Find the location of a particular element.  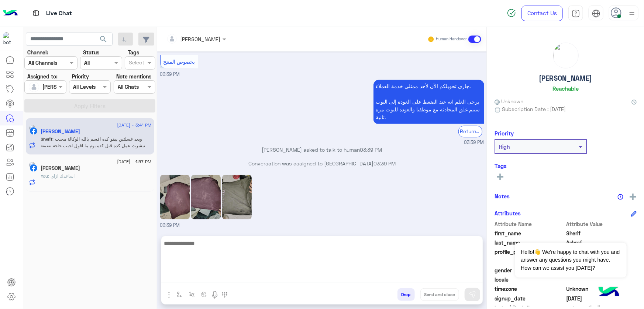

p: 15/8/2025, 3:39 PM is located at coordinates (429, 102).